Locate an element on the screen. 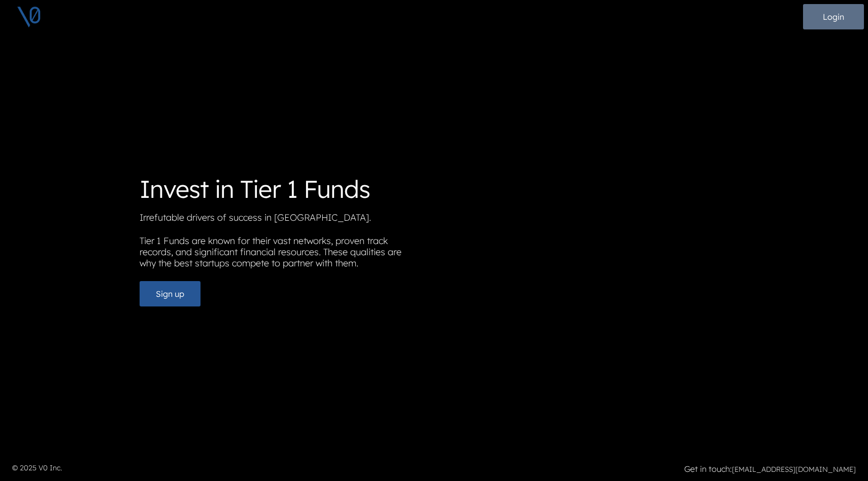 Image resolution: width=868 pixels, height=481 pixels. strong: Get in touch: is located at coordinates (708, 469).